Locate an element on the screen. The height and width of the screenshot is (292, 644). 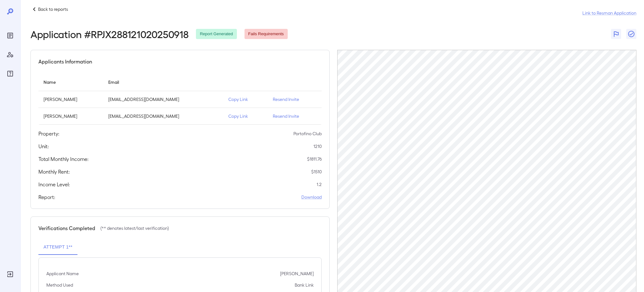
th: Email is located at coordinates (163, 82).